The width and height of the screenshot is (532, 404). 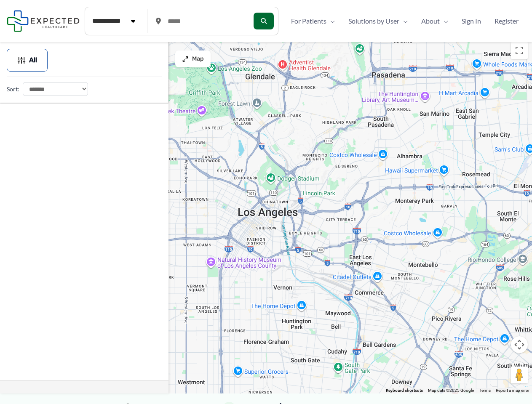 What do you see at coordinates (21, 60) in the screenshot?
I see `img: Filter` at bounding box center [21, 60].